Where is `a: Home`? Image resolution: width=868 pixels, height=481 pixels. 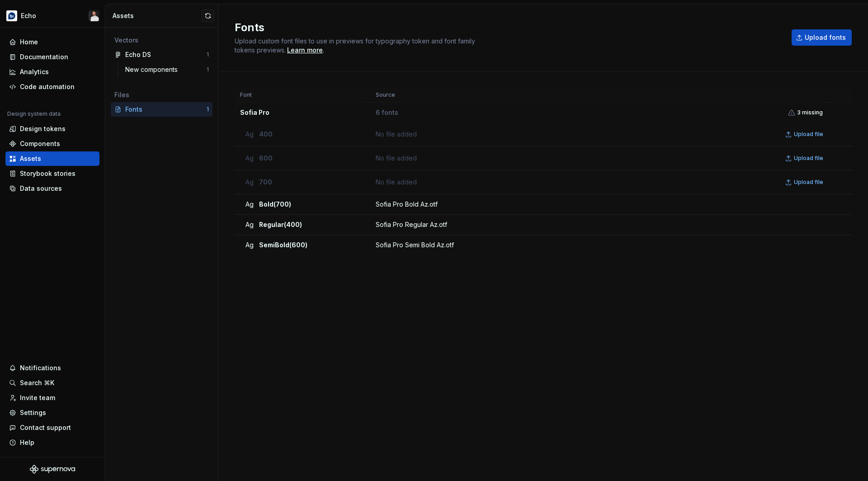
a: Home is located at coordinates (52, 42).